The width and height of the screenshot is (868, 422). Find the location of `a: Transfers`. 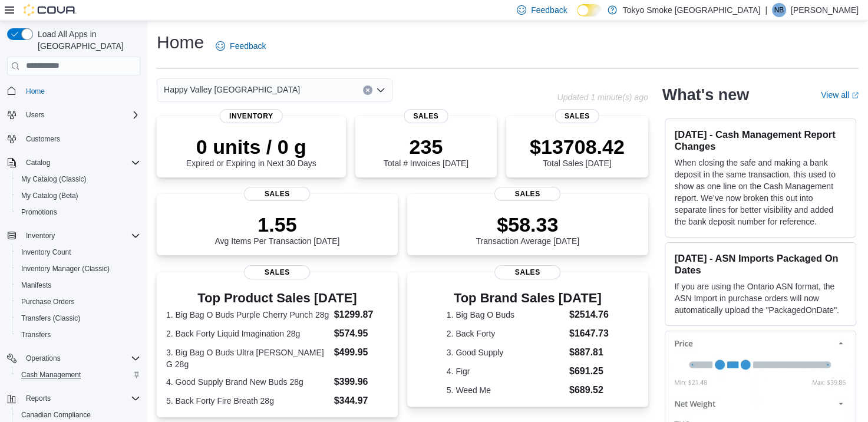

a: Transfers is located at coordinates (36, 335).